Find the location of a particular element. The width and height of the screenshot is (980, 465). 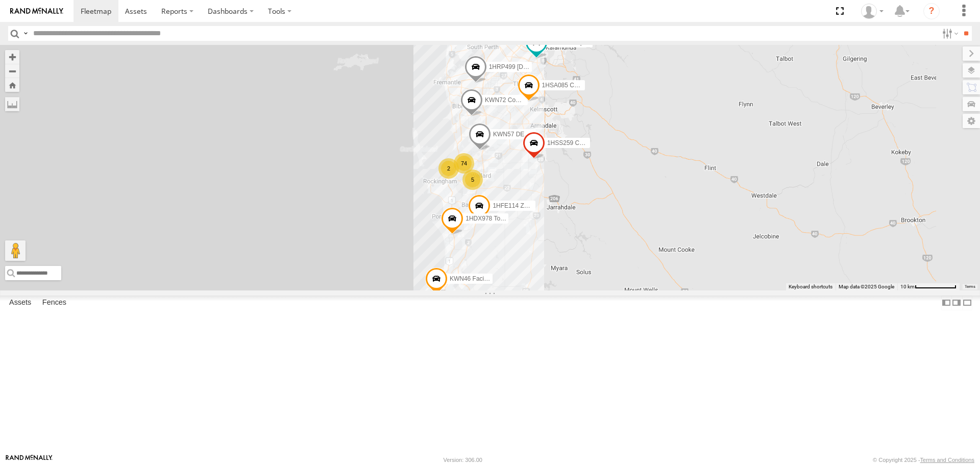

label: Hide Summary Table is located at coordinates (968, 303).